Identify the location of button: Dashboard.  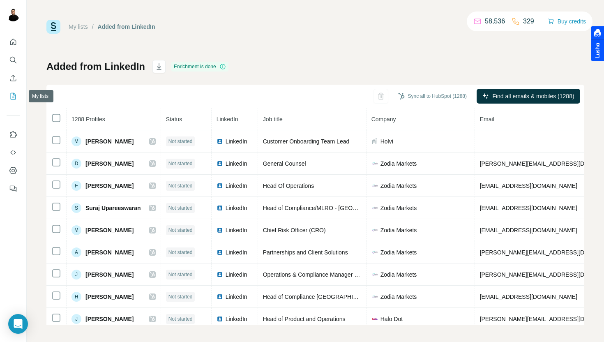
(13, 171).